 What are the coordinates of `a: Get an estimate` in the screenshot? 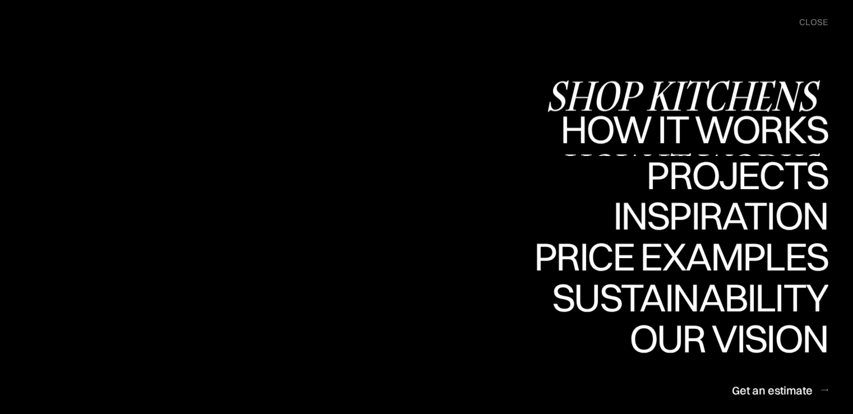 It's located at (779, 390).